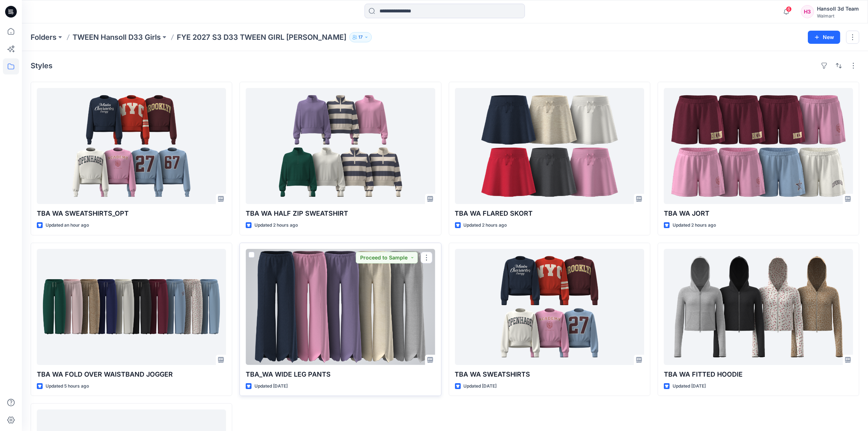  I want to click on a: TBA_WA WIDE LEG PANTS, so click(340, 307).